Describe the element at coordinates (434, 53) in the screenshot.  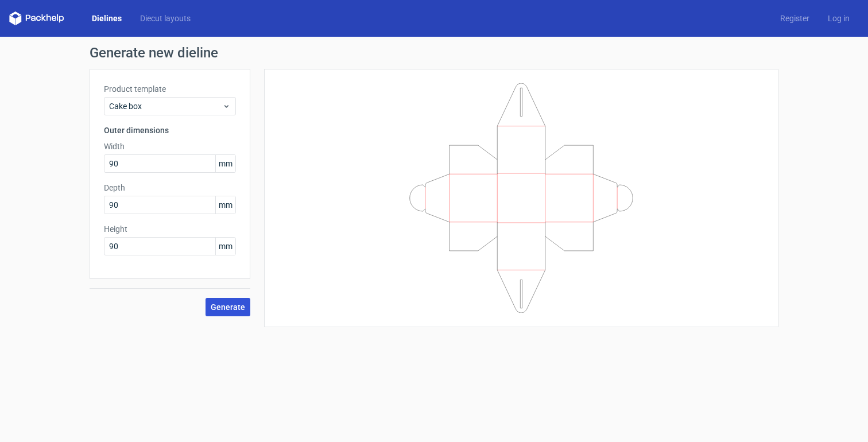
I see `h1: Generate new dieline` at that location.